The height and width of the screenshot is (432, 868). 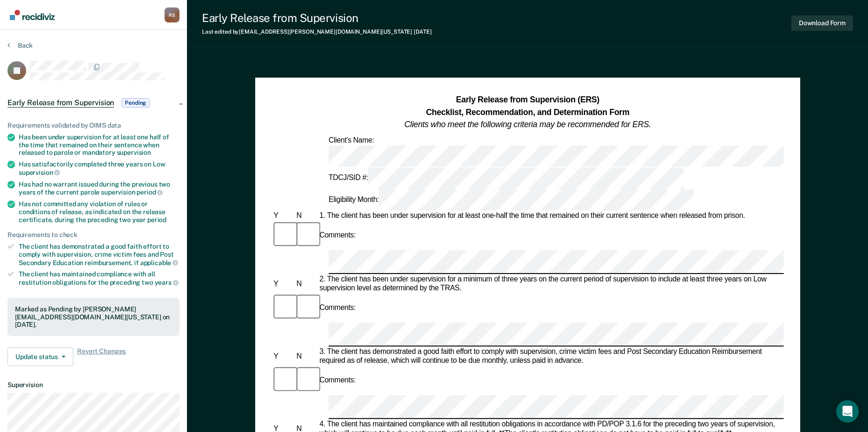 I want to click on span: applicable, so click(x=159, y=263).